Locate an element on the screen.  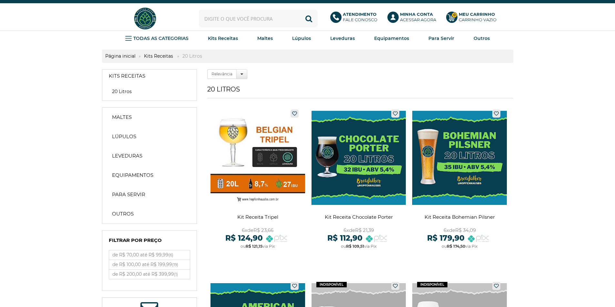
b: Meu Carrinho is located at coordinates (477, 14).